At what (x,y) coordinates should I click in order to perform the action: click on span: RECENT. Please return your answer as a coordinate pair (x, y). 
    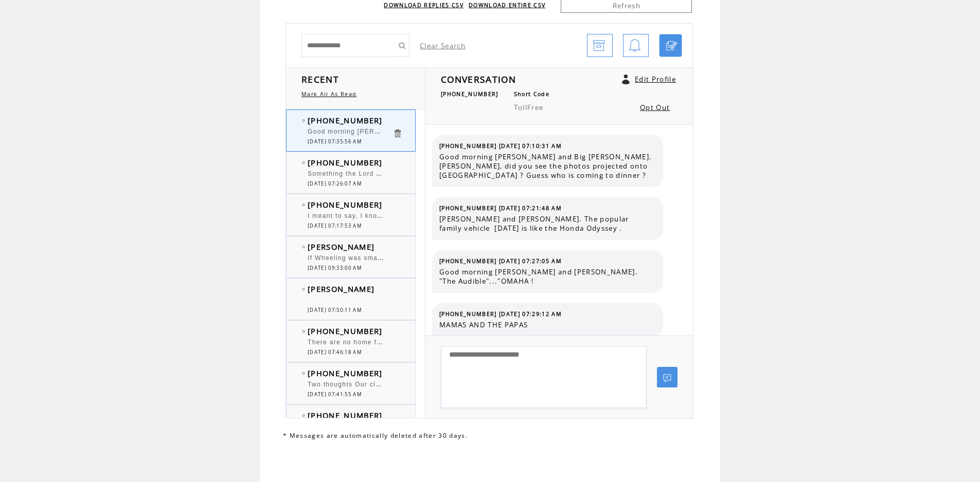
    Looking at the image, I should click on (320, 79).